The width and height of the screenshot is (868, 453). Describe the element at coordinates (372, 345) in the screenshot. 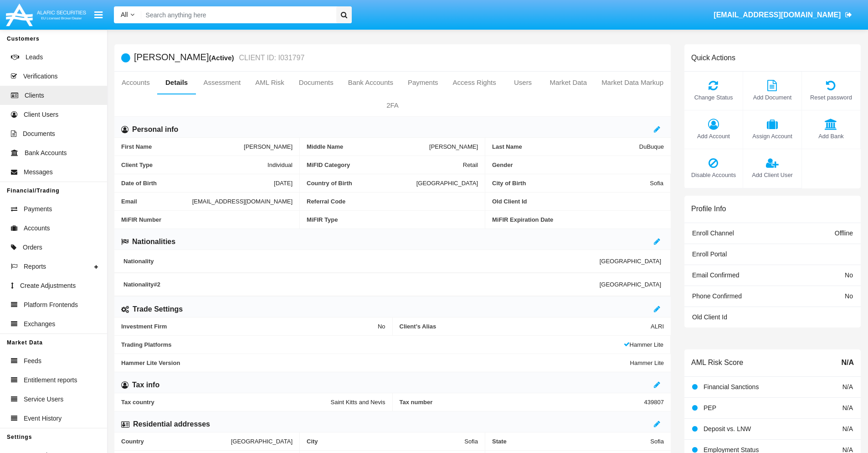

I see `span: Trading Platforms` at that location.